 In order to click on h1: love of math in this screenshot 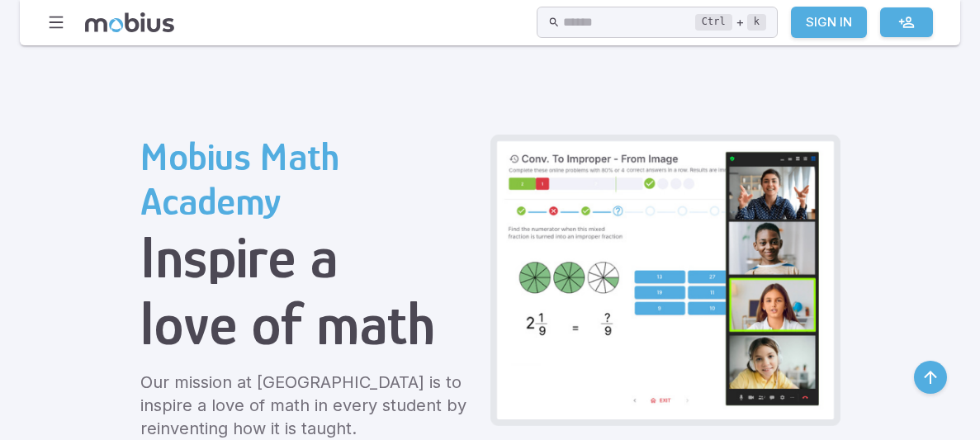, I will do `click(309, 324)`.